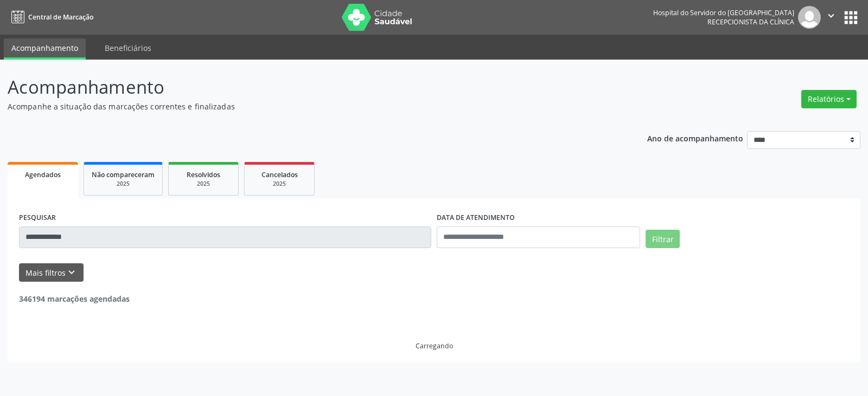 This screenshot has width=868, height=396. Describe the element at coordinates (128, 48) in the screenshot. I see `a: Beneficiários` at that location.